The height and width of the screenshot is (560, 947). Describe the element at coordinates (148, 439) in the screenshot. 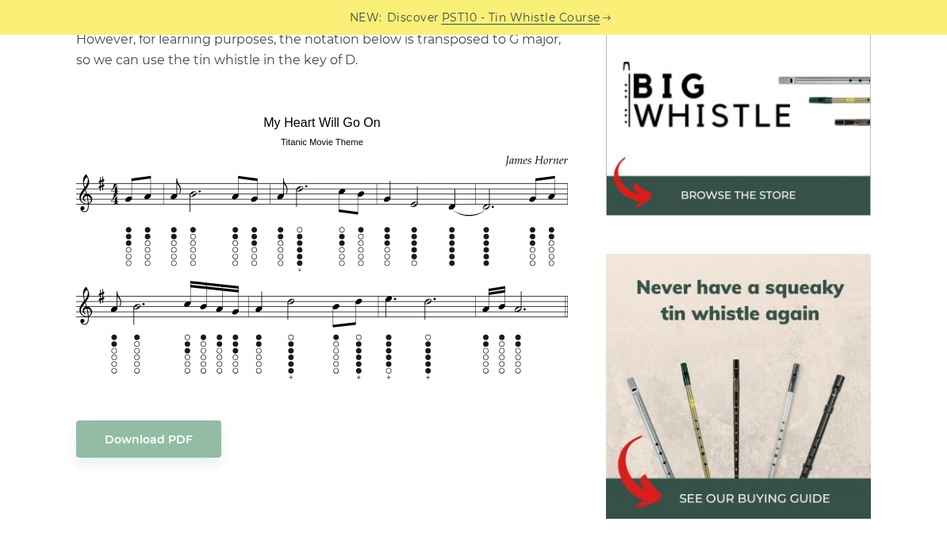

I see `a: Download PDF` at that location.